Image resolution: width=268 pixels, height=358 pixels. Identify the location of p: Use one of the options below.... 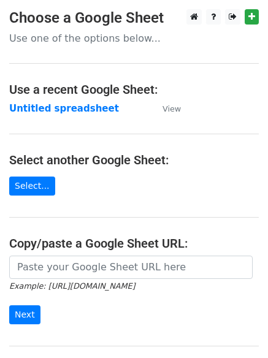
(134, 38).